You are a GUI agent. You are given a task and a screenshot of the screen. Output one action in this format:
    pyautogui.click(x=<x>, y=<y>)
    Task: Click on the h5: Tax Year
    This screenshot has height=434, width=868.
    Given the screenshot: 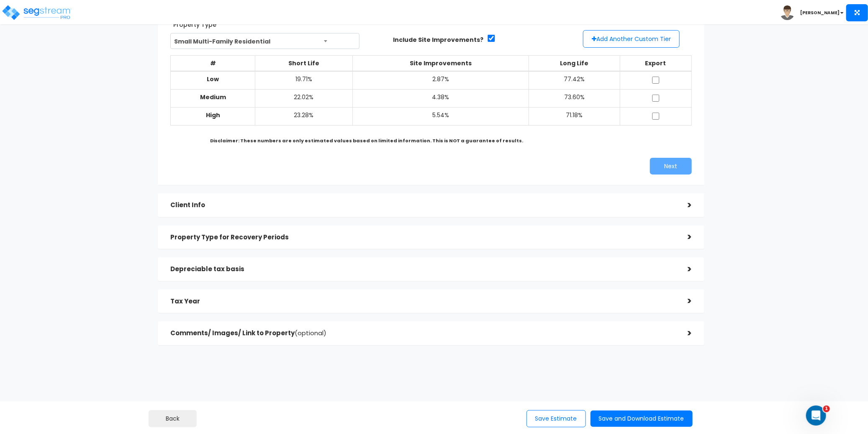 What is the action you would take?
    pyautogui.click(x=422, y=301)
    